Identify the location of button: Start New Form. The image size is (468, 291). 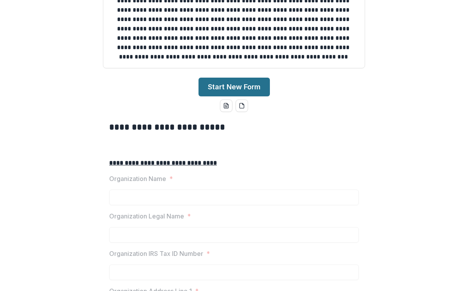
(234, 87).